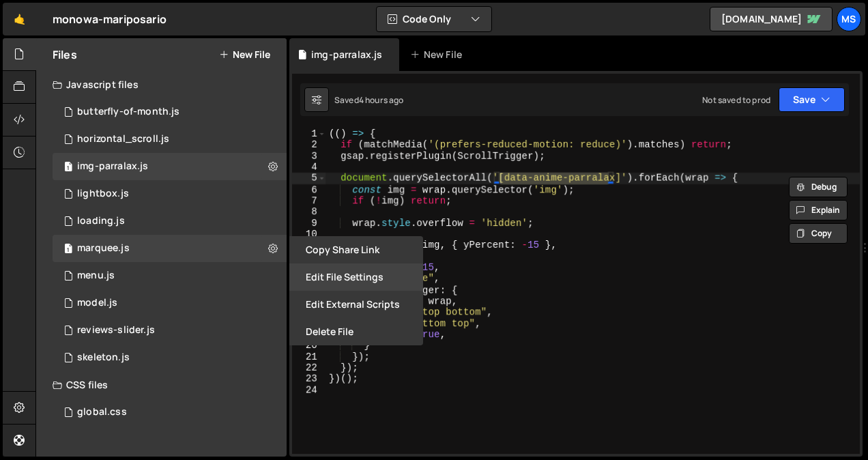  Describe the element at coordinates (736, 99) in the screenshot. I see `div: Not saved to prod` at that location.